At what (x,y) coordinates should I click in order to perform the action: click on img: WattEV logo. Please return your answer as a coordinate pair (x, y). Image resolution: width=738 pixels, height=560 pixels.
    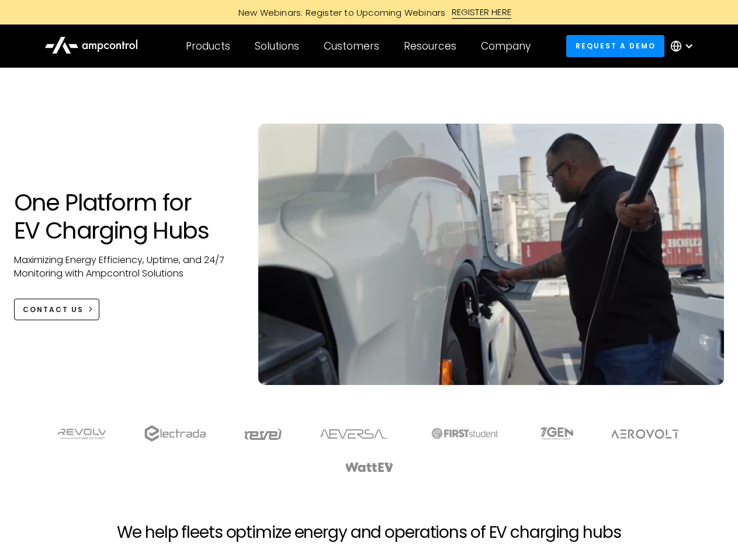
    Looking at the image, I should click on (369, 468).